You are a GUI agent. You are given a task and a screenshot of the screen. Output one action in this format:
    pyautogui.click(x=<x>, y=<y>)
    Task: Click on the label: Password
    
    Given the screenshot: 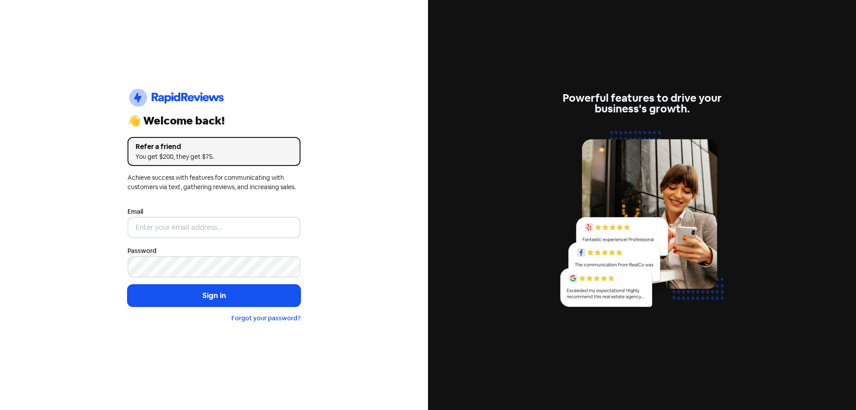 What is the action you would take?
    pyautogui.click(x=142, y=251)
    